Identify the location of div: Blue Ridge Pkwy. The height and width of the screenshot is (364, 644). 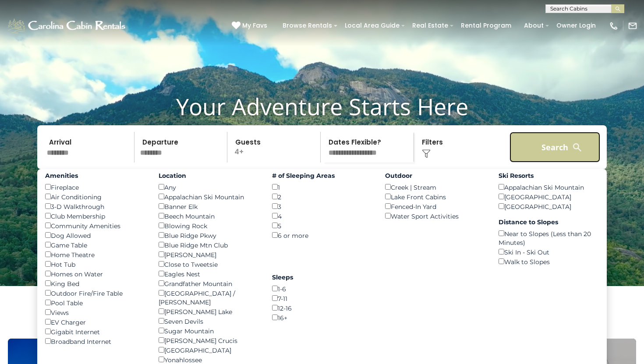
(208, 235).